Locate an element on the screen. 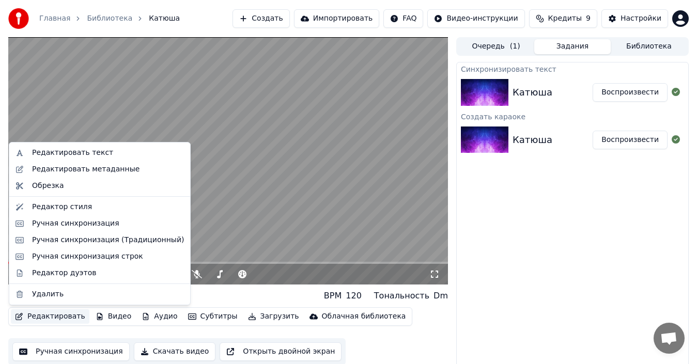 The width and height of the screenshot is (697, 364). div: Ручная синхронизация (Традиционный) is located at coordinates (108, 240).